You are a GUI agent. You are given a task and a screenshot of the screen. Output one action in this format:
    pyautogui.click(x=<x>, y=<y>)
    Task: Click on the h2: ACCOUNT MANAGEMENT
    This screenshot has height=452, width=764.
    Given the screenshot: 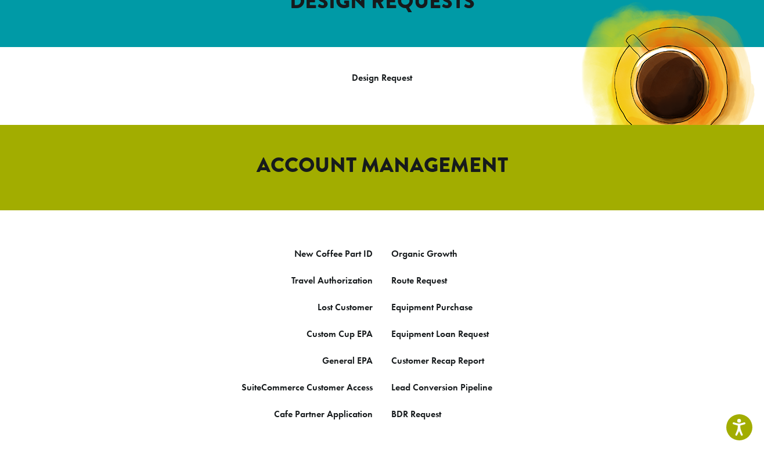 What is the action you would take?
    pyautogui.click(x=382, y=165)
    